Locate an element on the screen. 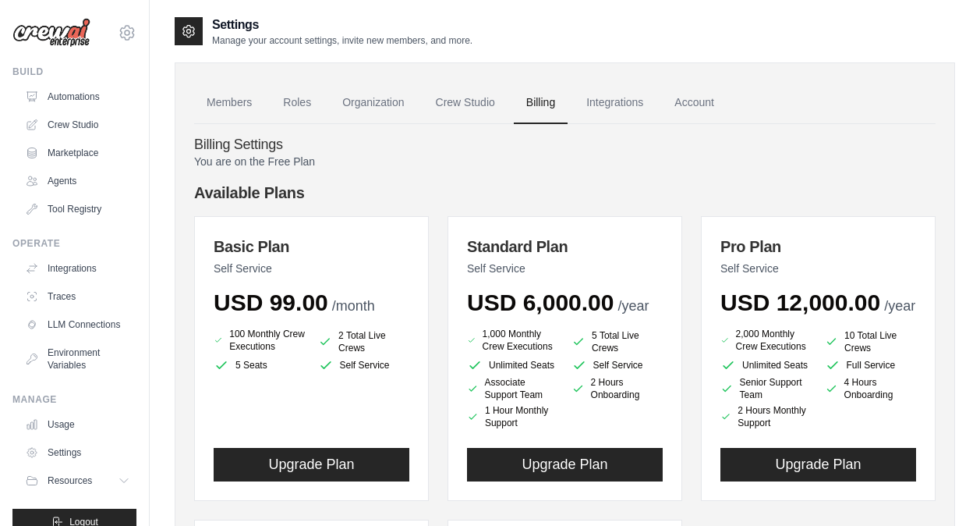 The image size is (980, 526). li: 1 Hour Monthly Support is located at coordinates (513, 416).